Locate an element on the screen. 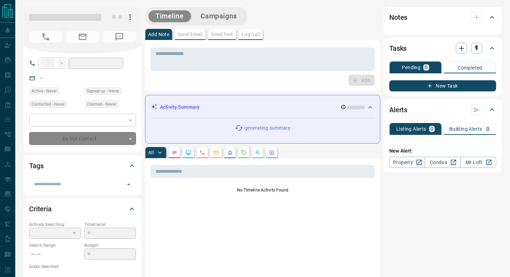 This screenshot has height=277, width=510. p: Search Range: is located at coordinates (55, 245).